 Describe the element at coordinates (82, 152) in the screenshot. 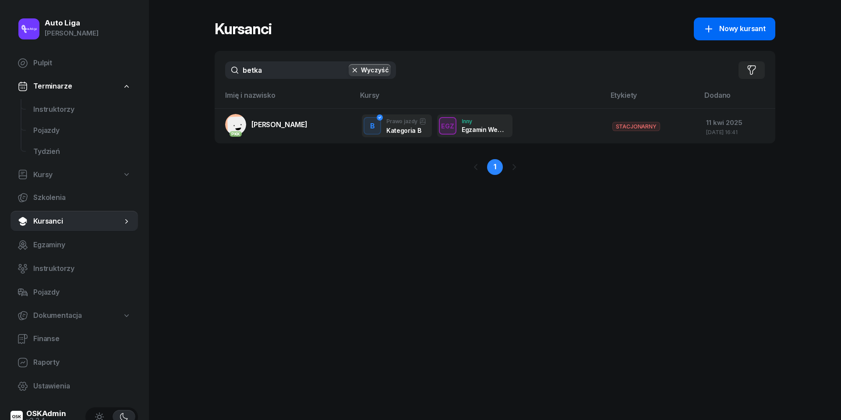

I see `span: Tydzień` at that location.